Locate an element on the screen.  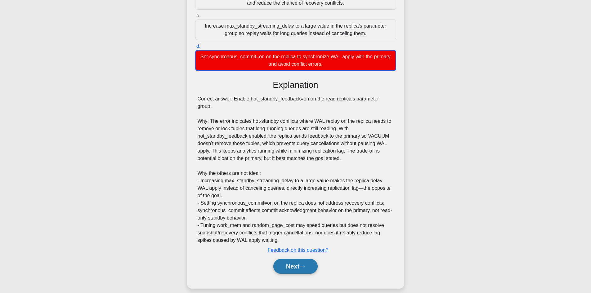
u: Feedback on this question? is located at coordinates (298, 250).